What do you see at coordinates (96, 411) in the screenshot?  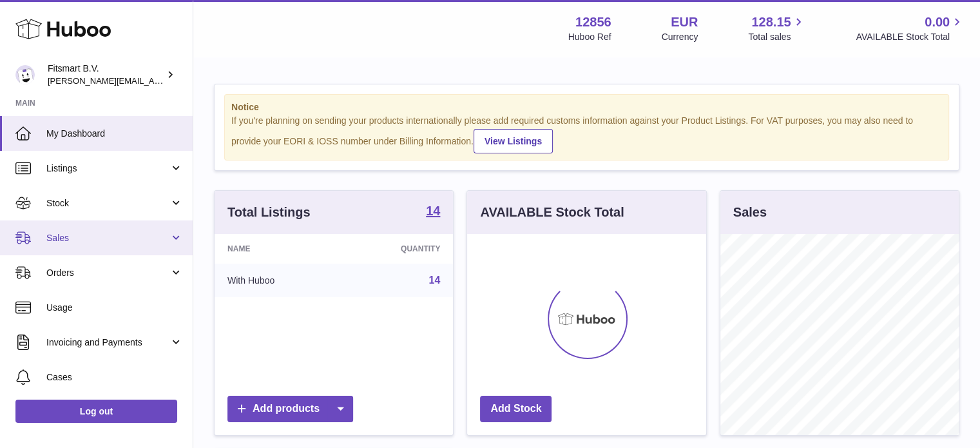 I see `a: Log out` at bounding box center [96, 411].